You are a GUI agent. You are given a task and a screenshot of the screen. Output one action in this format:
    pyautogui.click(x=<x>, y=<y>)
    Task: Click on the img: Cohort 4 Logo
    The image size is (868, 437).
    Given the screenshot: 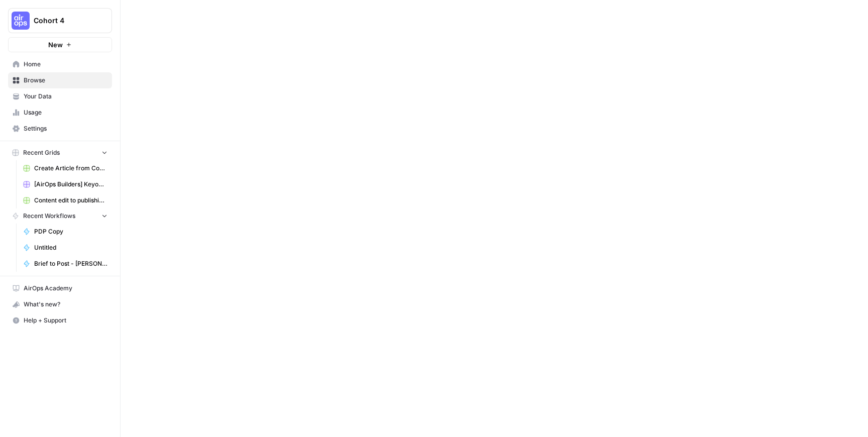 What is the action you would take?
    pyautogui.click(x=20, y=20)
    